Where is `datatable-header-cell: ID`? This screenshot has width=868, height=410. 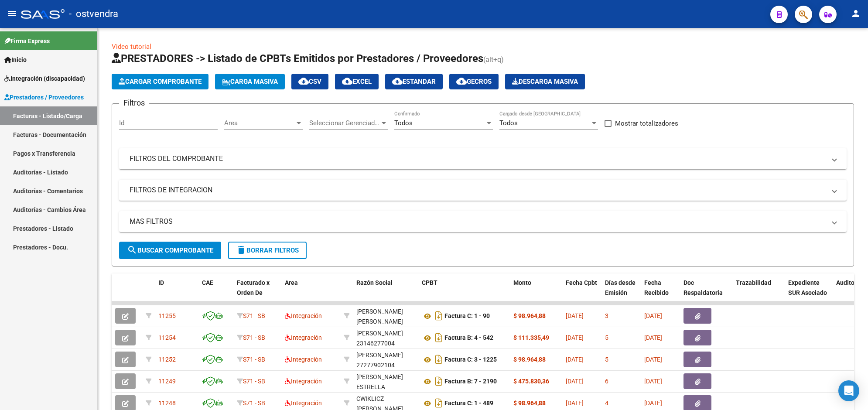
datatable-header-cell: ID is located at coordinates (176, 293).